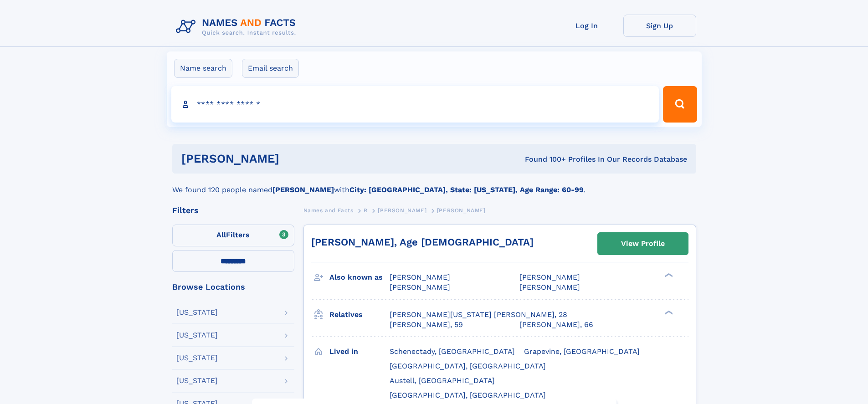  Describe the element at coordinates (360, 278) in the screenshot. I see `h3: Also known as` at that location.